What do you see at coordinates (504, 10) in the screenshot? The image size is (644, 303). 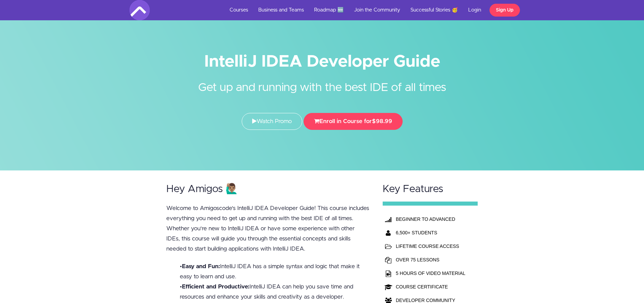 I see `a: Sign Up` at bounding box center [504, 10].